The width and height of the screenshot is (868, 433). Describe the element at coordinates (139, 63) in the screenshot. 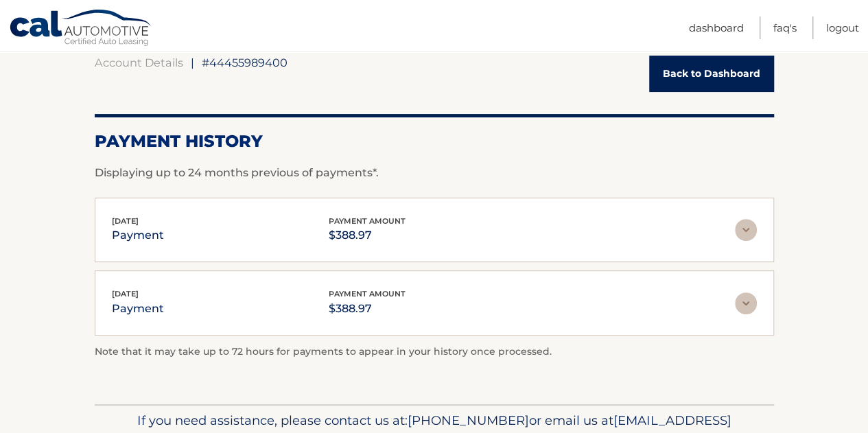

I see `a: Account Details` at that location.